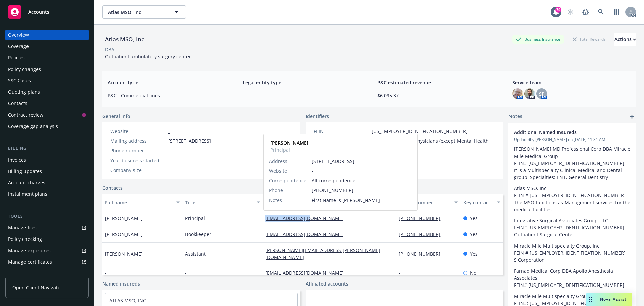 This screenshot has height=306, width=644. I want to click on button: Full name, so click(142, 202).